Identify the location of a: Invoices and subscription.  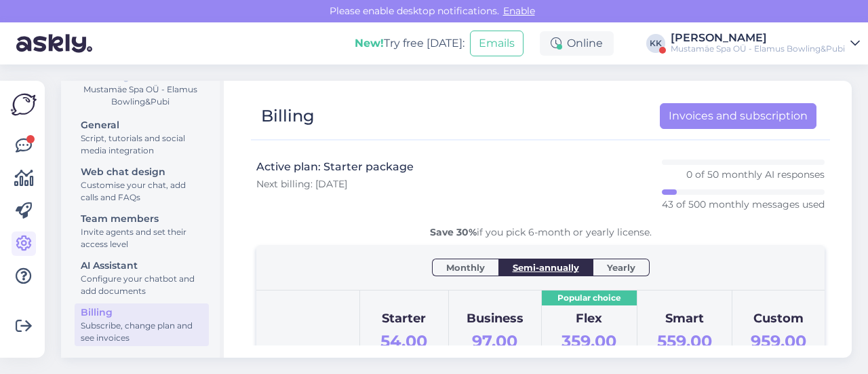
(738, 116).